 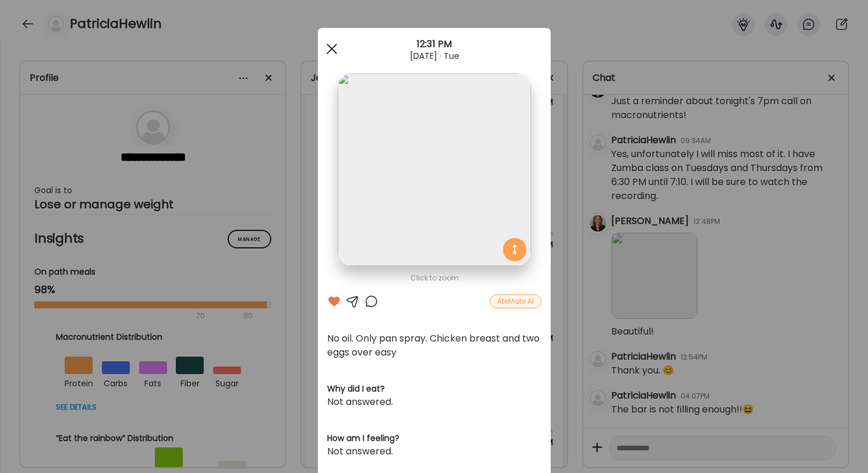 What do you see at coordinates (434, 389) in the screenshot?
I see `h3: Why did I eat?` at bounding box center [434, 389].